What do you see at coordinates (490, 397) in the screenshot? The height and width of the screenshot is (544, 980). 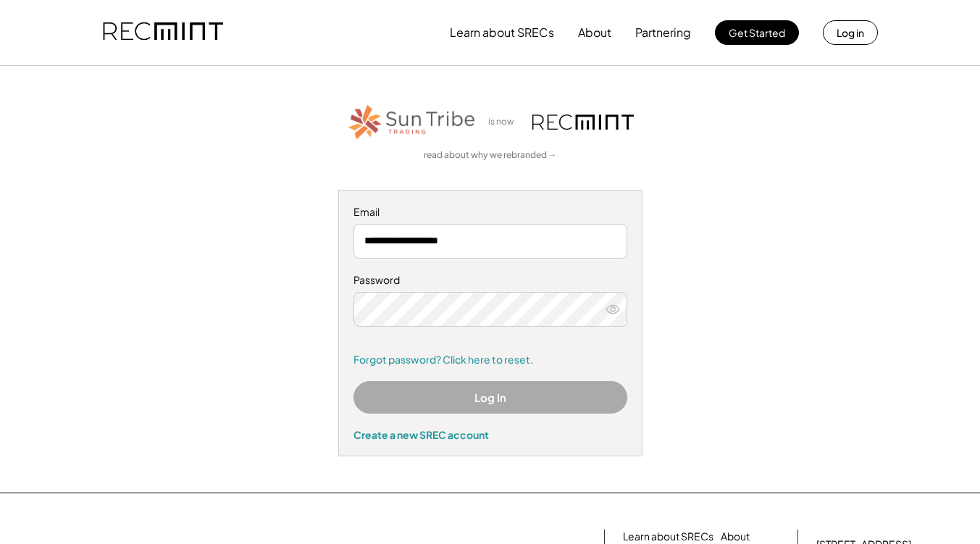 I see `button: Log In` at bounding box center [490, 397].